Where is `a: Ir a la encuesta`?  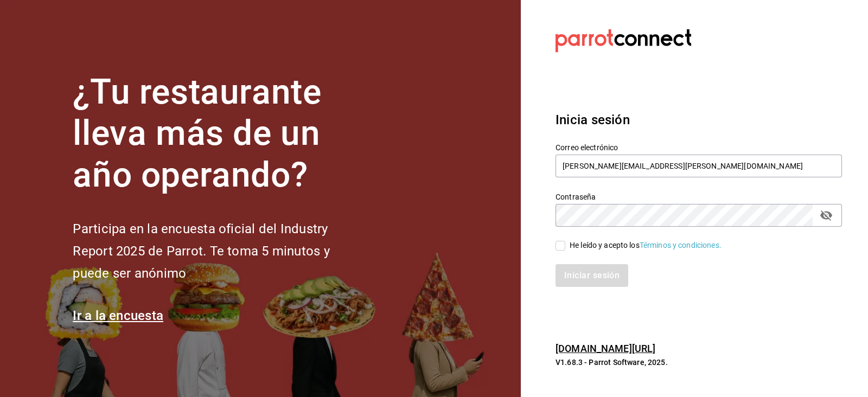 a: Ir a la encuesta is located at coordinates (118, 315).